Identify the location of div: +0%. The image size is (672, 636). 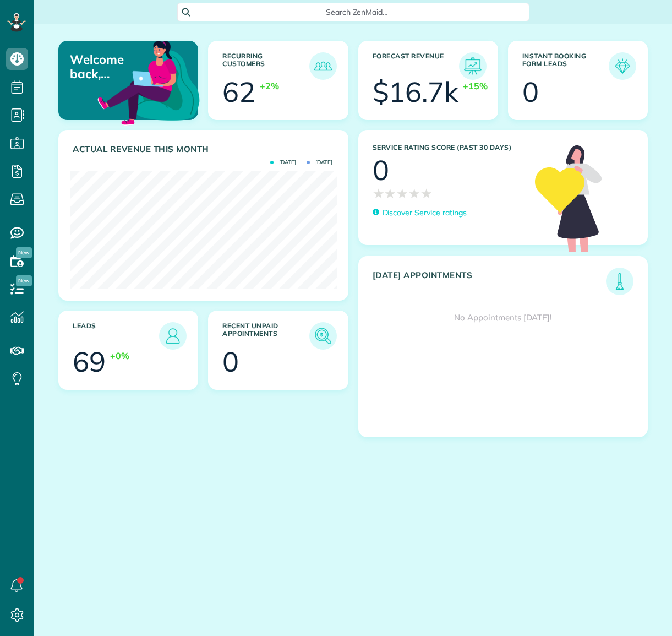
(119, 356).